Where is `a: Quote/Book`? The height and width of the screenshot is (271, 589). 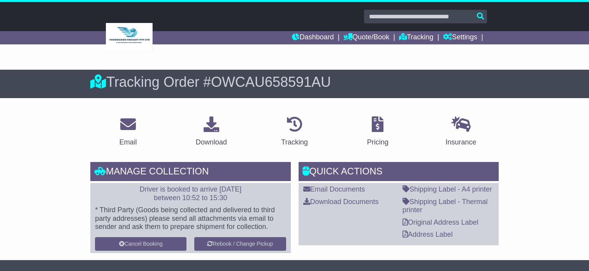 a: Quote/Book is located at coordinates (366, 38).